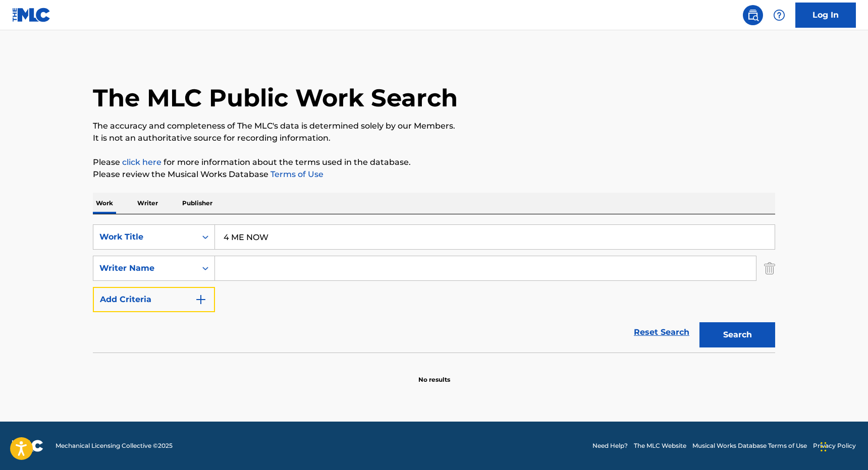 This screenshot has width=868, height=470. Describe the element at coordinates (610, 445) in the screenshot. I see `a: Need Help?` at that location.